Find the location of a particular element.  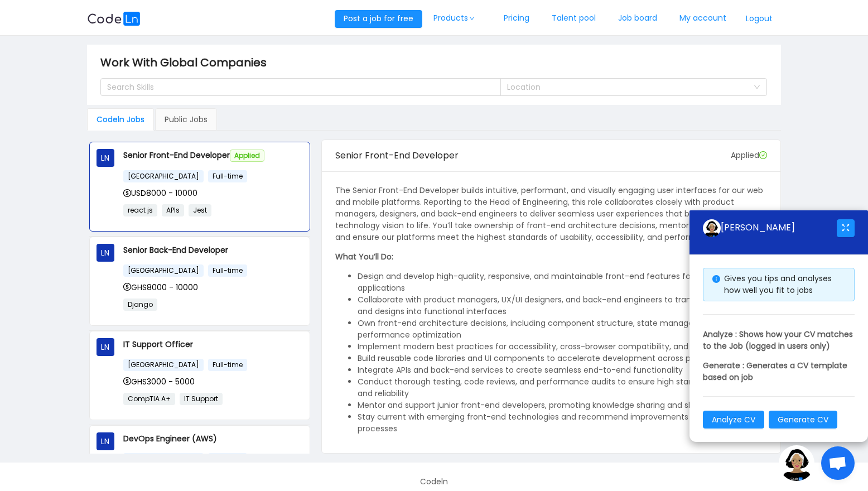

span: Work With Global Companies is located at coordinates (187, 63).